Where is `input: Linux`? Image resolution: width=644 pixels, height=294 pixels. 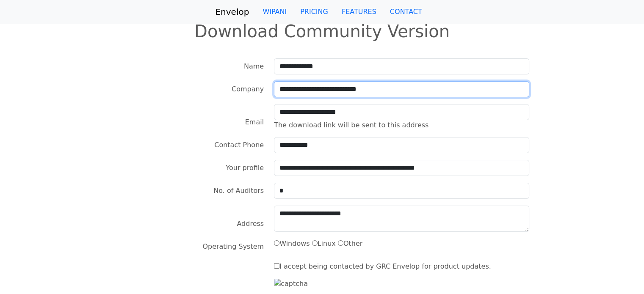
input: Linux is located at coordinates (315, 243).